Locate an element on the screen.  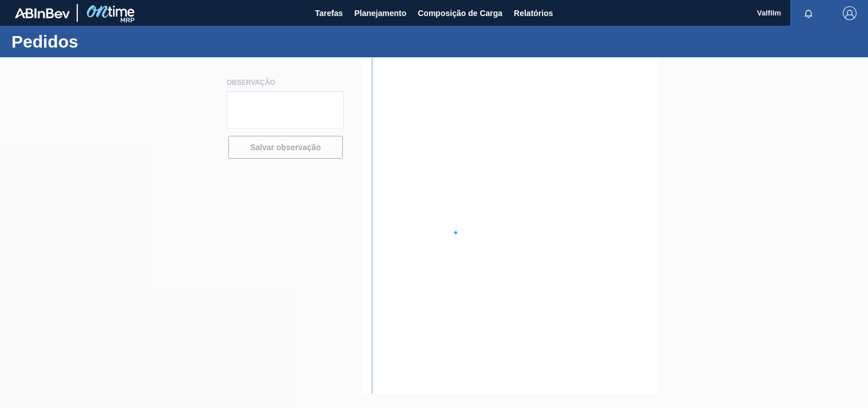
img: Logout is located at coordinates (850, 13).